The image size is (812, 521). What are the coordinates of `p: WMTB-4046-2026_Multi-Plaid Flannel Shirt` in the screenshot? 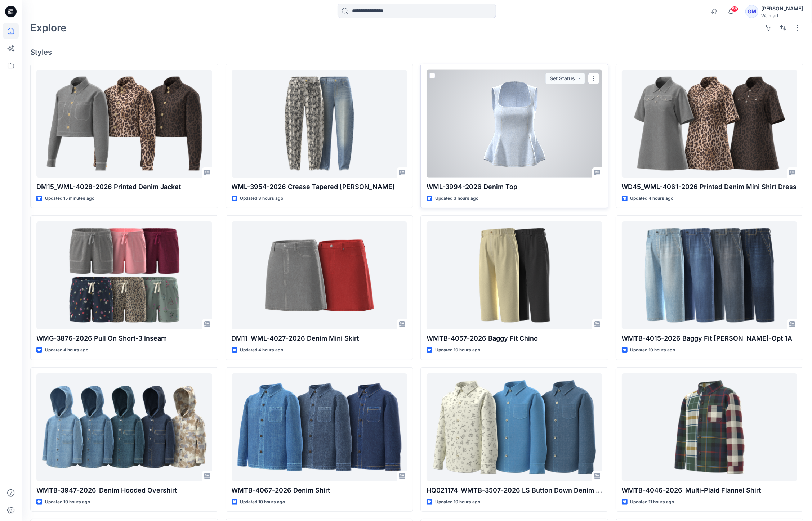 It's located at (710, 490).